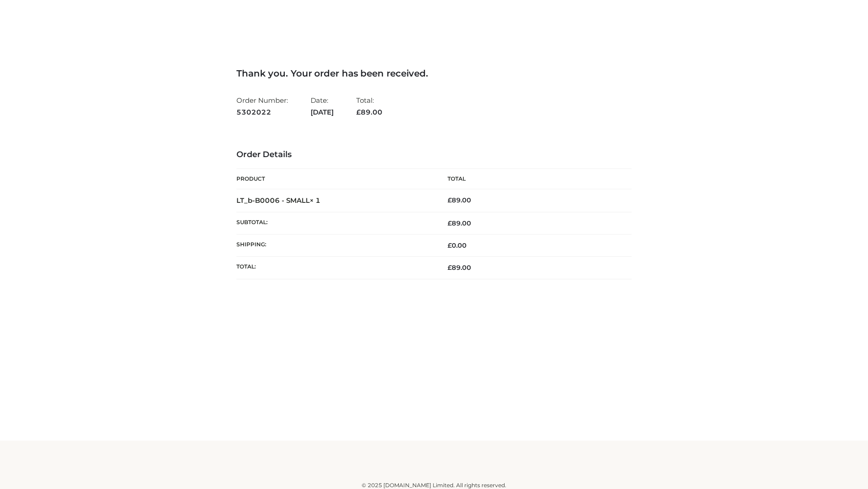 The width and height of the screenshot is (868, 489). I want to click on li: Total:, so click(369, 106).